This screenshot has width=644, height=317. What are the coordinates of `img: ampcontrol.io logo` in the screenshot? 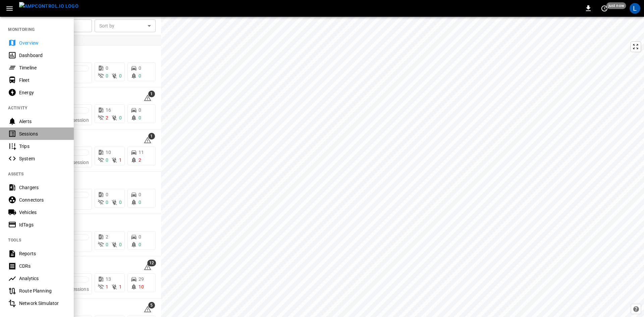 It's located at (49, 6).